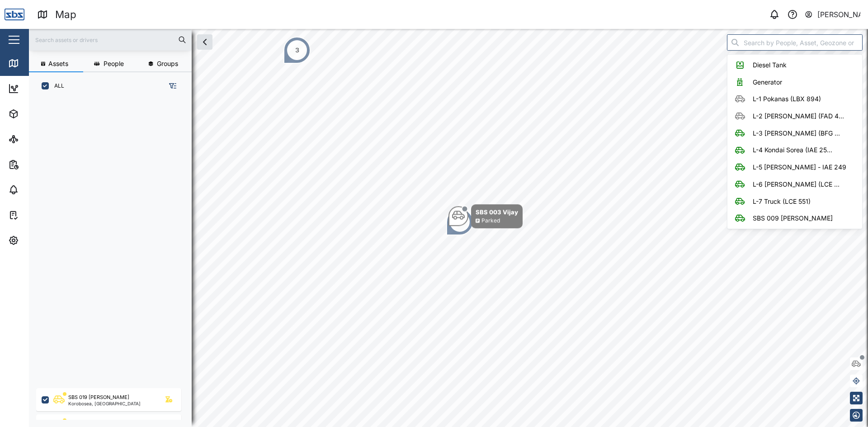 The height and width of the screenshot is (427, 868). Describe the element at coordinates (36, 215) in the screenshot. I see `div: Tasks` at that location.